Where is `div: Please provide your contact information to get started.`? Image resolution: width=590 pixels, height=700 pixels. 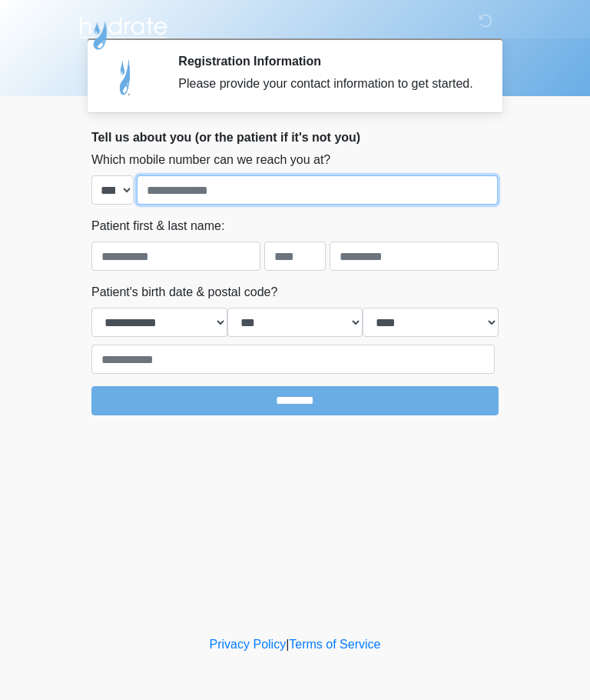
div: Please provide your contact information to get started. is located at coordinates (327, 84).